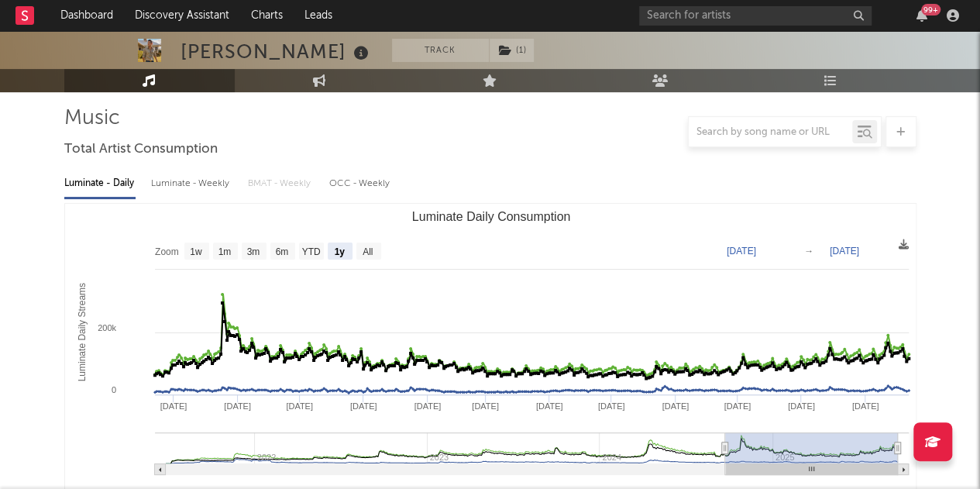  What do you see at coordinates (440, 50) in the screenshot?
I see `button: Track` at bounding box center [440, 50].